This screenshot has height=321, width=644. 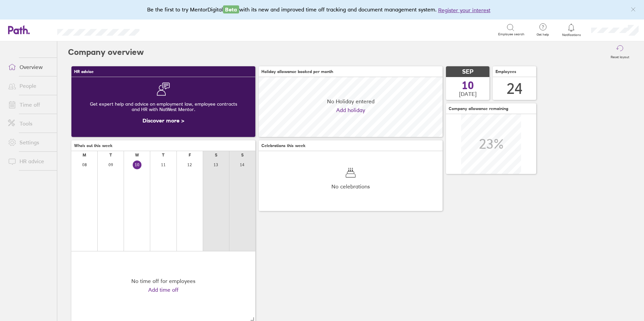 What do you see at coordinates (30, 67) in the screenshot?
I see `a: Overview` at bounding box center [30, 67].